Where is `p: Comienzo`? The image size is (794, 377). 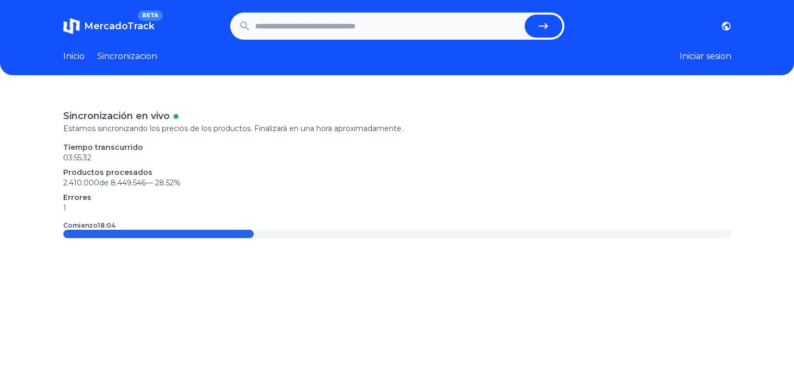 p: Comienzo is located at coordinates (89, 226).